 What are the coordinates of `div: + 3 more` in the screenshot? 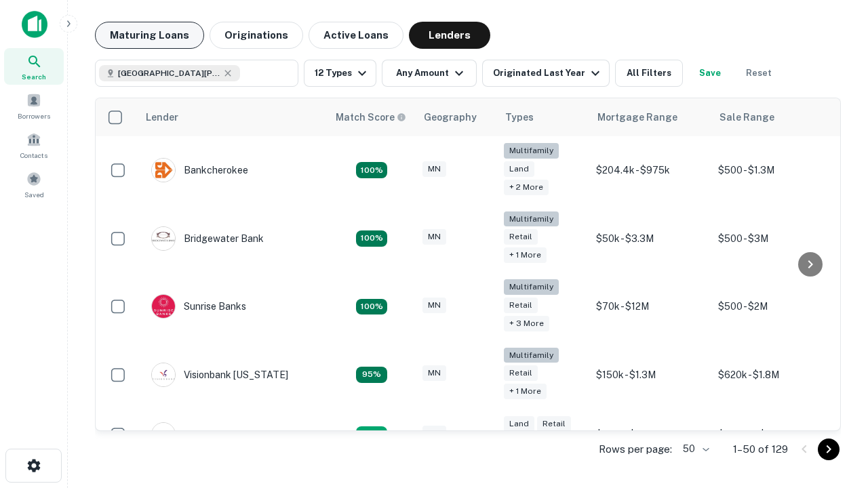 It's located at (527, 323).